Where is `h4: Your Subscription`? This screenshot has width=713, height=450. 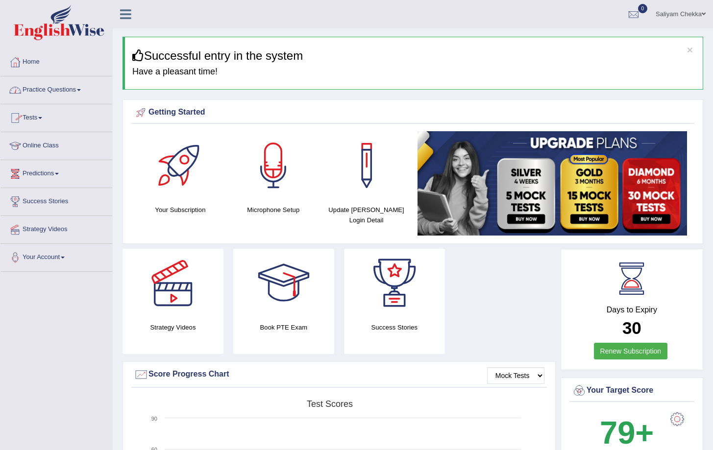
h4: Your Subscription is located at coordinates (180, 210).